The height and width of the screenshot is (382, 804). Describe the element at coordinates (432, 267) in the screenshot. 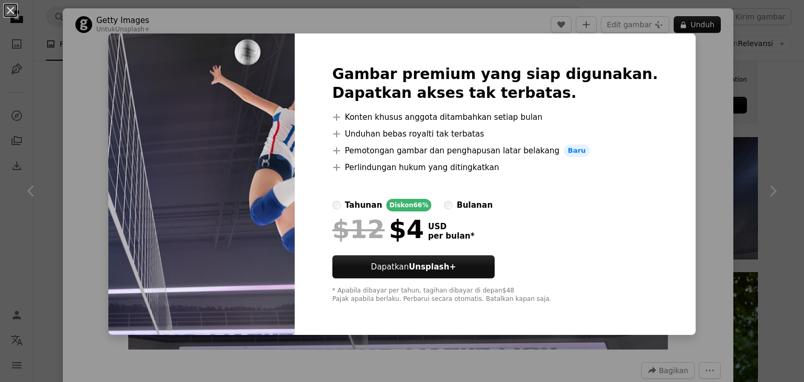

I see `strong: Unsplash+` at that location.